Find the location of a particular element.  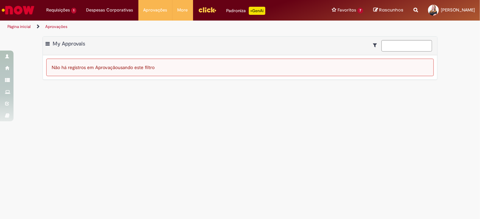

span: My Approvals is located at coordinates (69, 44).